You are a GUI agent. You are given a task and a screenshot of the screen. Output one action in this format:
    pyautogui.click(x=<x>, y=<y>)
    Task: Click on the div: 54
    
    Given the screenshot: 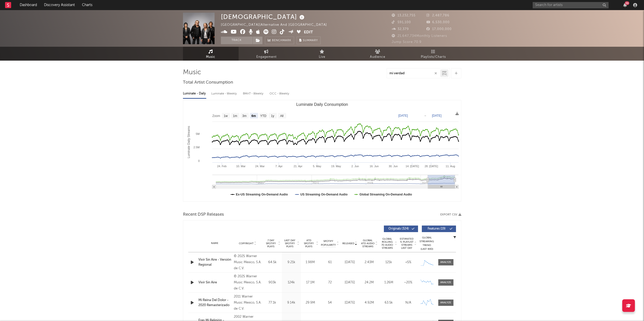 What is the action you would take?
    pyautogui.click(x=330, y=303)
    